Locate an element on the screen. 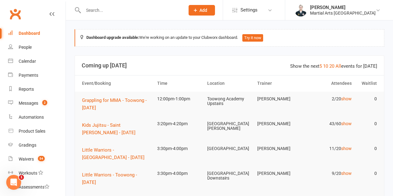 The width and height of the screenshot is (393, 196). td: 2/20 is located at coordinates (329, 99).